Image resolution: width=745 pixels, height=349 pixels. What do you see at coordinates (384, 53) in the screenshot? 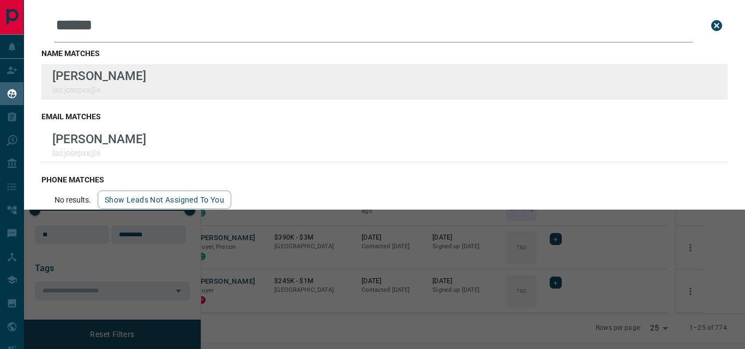
I see `h3: name matches` at bounding box center [384, 53].